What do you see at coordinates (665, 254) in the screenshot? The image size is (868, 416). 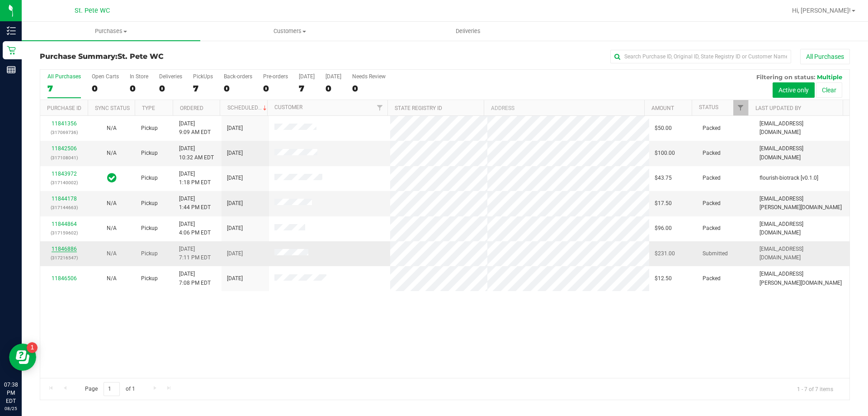 I see `span: $231.00` at bounding box center [665, 254].